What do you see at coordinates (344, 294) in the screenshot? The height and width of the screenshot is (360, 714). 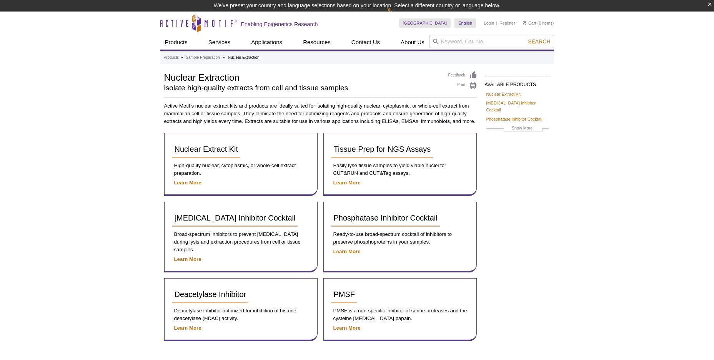 I see `span: PMSF` at bounding box center [344, 294].